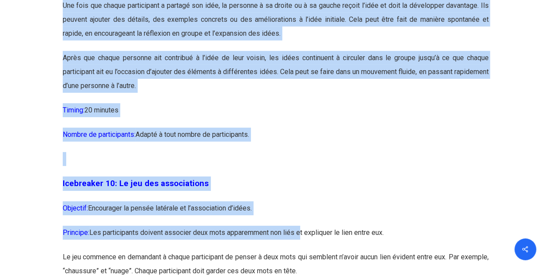 The width and height of the screenshot is (551, 275). Describe the element at coordinates (276, 77) in the screenshot. I see `p: Après que chaque personne ait contribué à l’idée de leur voisin, les idées continuent à circuler ...` at that location.